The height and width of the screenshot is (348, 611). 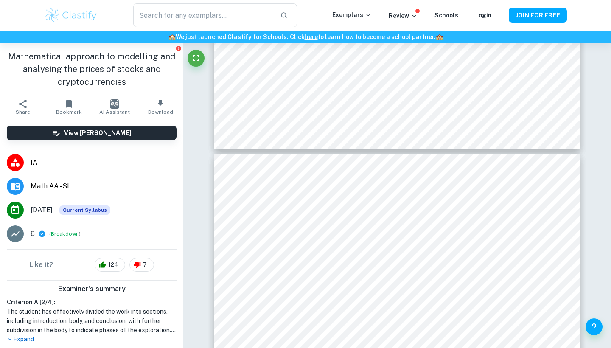 I want to click on h6: Like it?, so click(x=41, y=265).